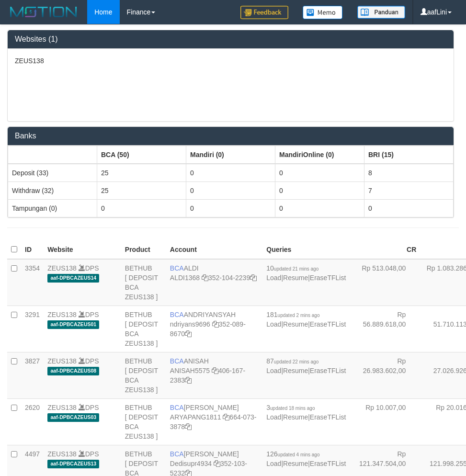 The image size is (466, 476). Describe the element at coordinates (214, 250) in the screenshot. I see `th: Account` at that location.